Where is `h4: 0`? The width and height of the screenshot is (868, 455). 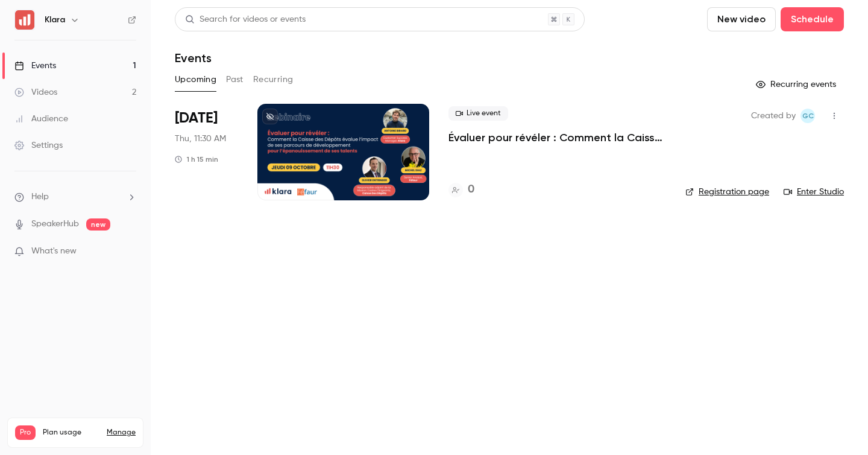 h4: 0 is located at coordinates (471, 190).